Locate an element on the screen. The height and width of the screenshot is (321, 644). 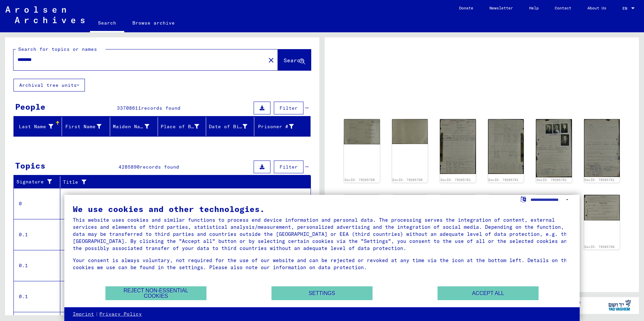
button: Clear is located at coordinates (271, 60).